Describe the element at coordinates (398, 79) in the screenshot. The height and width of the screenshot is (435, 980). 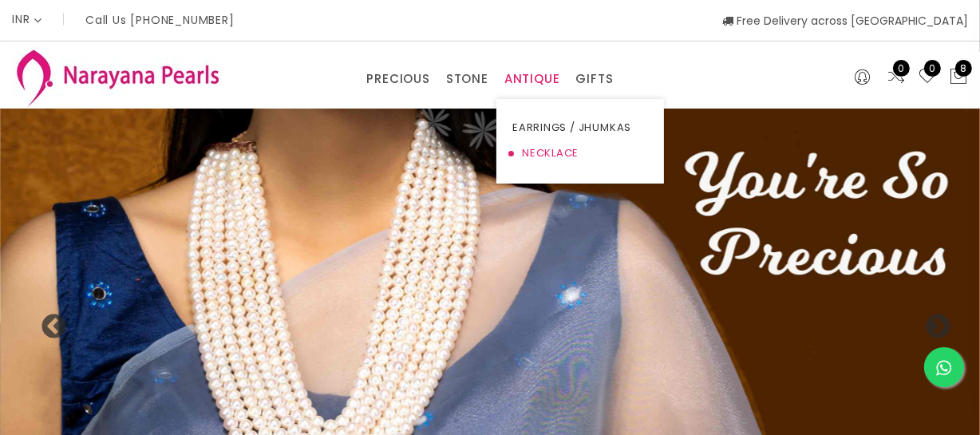
I see `a: PRECIOUS` at that location.